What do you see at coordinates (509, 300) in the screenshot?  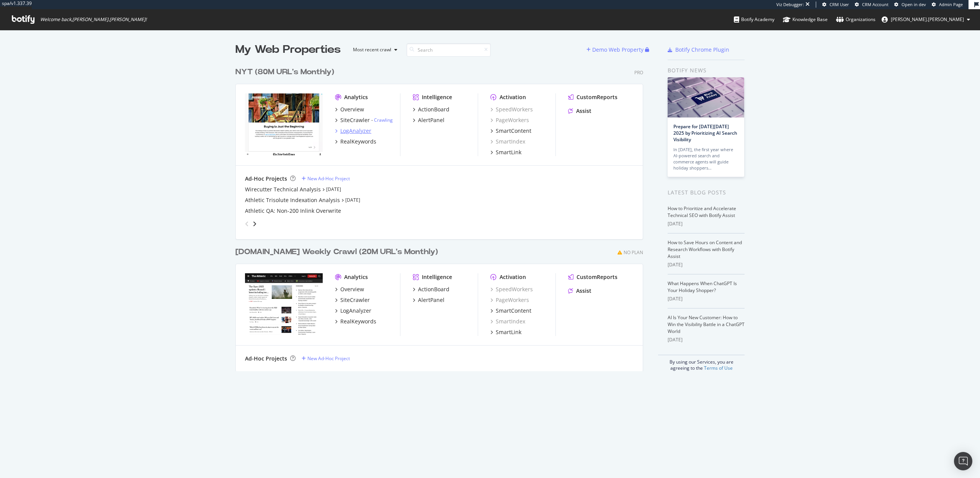 I see `div: PageWorkers` at bounding box center [509, 300].